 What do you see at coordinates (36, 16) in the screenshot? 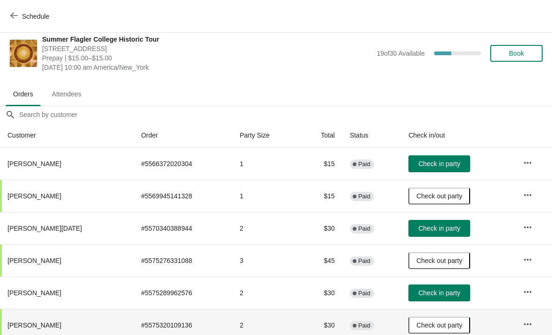
I see `span: Schedule` at bounding box center [36, 16].